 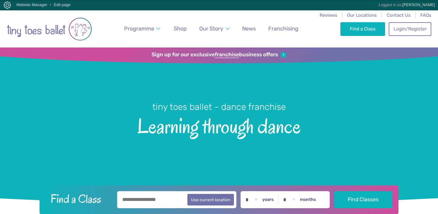 What do you see at coordinates (410, 29) in the screenshot?
I see `a: Login/Register` at bounding box center [410, 29].